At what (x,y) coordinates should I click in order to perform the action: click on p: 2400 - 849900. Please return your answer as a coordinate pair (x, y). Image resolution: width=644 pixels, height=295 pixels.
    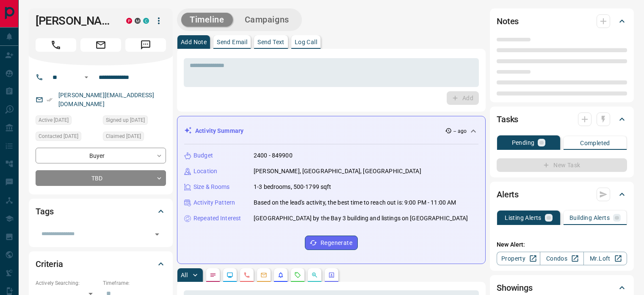
    Looking at the image, I should click on (273, 155).